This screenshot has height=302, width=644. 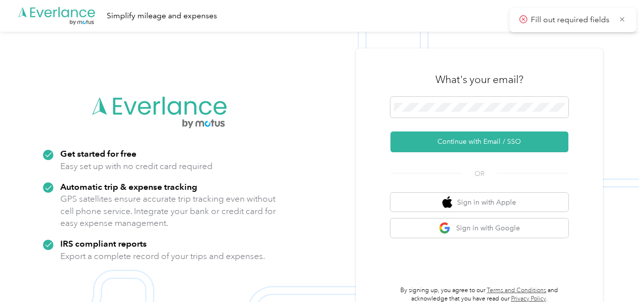 What do you see at coordinates (479, 80) in the screenshot?
I see `h3: What's your email?` at bounding box center [479, 80].